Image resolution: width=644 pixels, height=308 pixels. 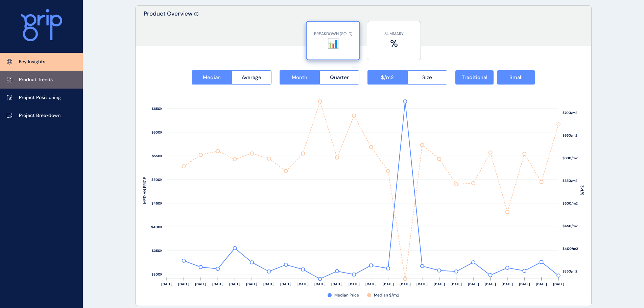 What do you see at coordinates (582, 190) in the screenshot?
I see `text: $/M2` at bounding box center [582, 190].